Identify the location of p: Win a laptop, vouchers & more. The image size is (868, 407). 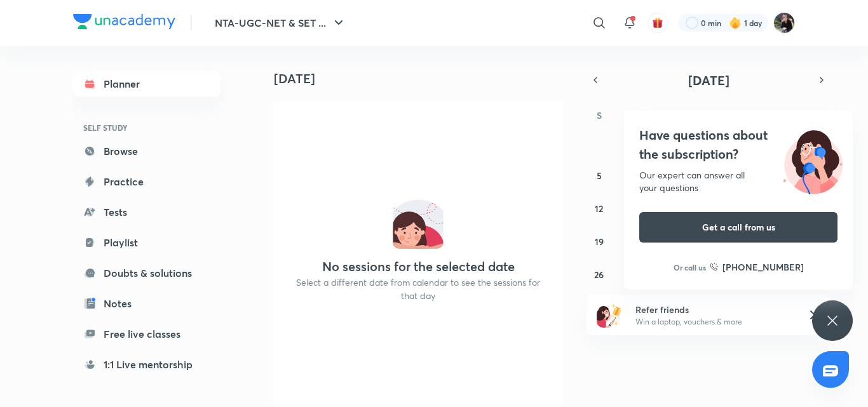
(714, 322).